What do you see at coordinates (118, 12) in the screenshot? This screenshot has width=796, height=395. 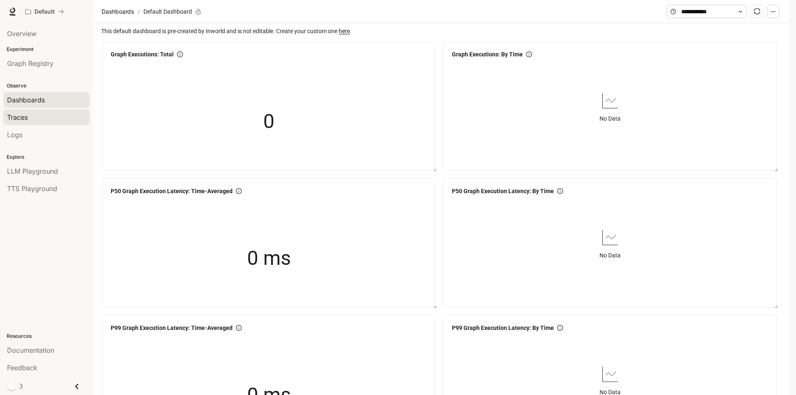 I see `span: Dashboards` at bounding box center [118, 12].